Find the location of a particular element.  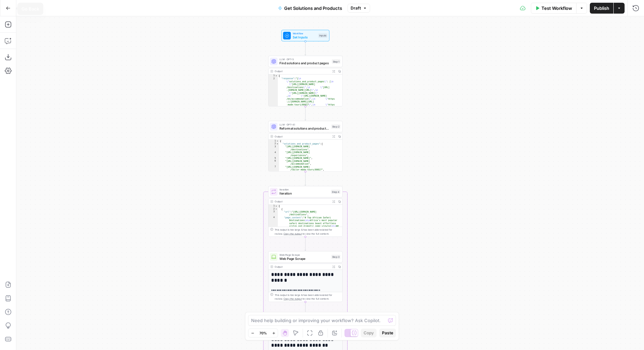

span: Test Workflow is located at coordinates (557, 8).